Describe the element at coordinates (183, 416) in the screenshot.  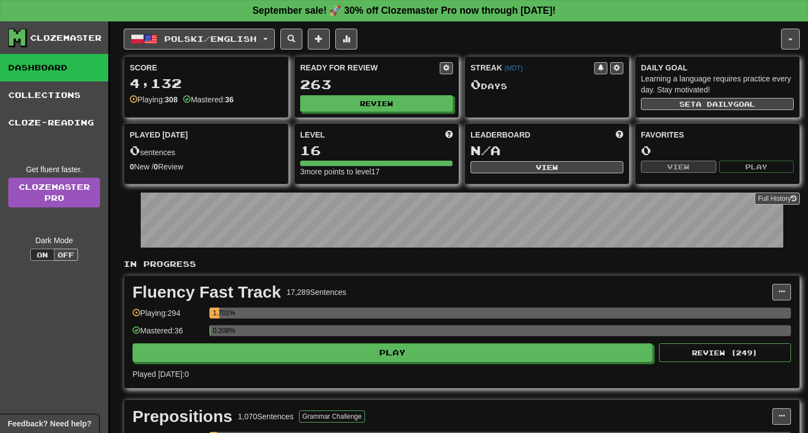
I see `div: Prepositions` at that location.